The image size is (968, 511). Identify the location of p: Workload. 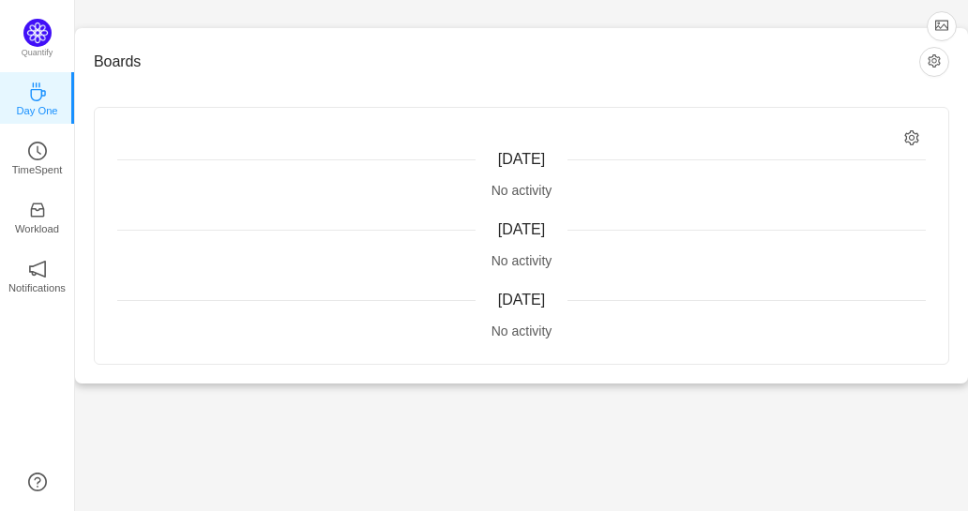
(37, 229).